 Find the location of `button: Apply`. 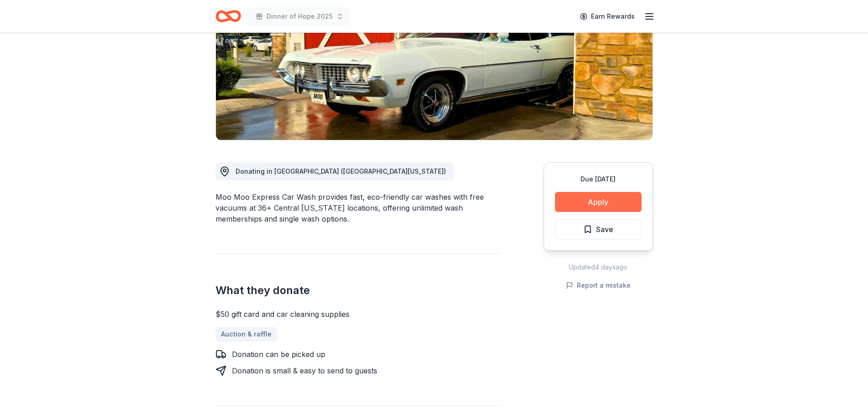

button: Apply is located at coordinates (598, 202).